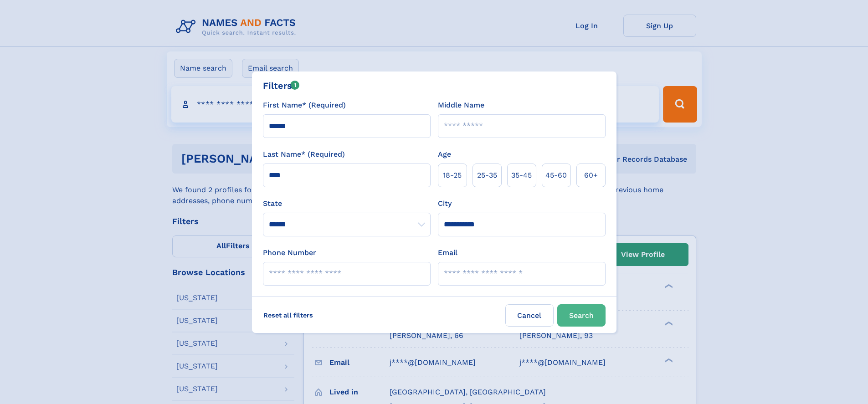  I want to click on label: Age, so click(444, 154).